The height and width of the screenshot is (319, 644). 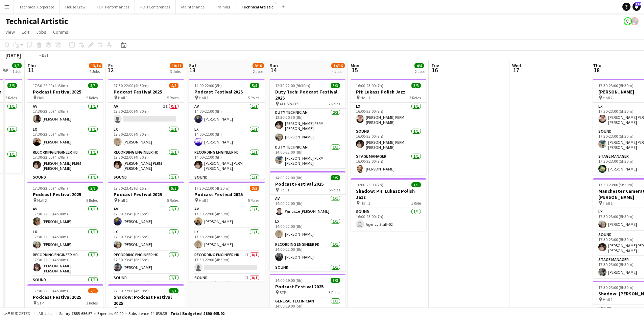 I want to click on a: Edit, so click(x=25, y=32).